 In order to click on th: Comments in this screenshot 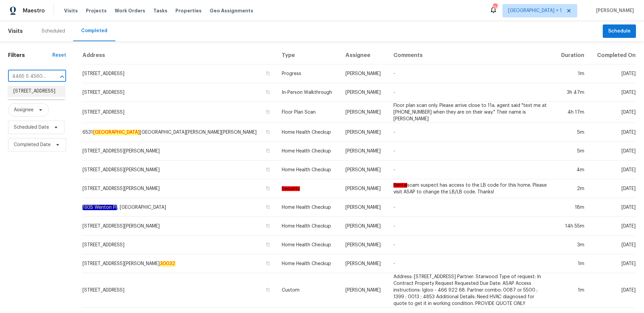, I will do `click(471, 56)`.